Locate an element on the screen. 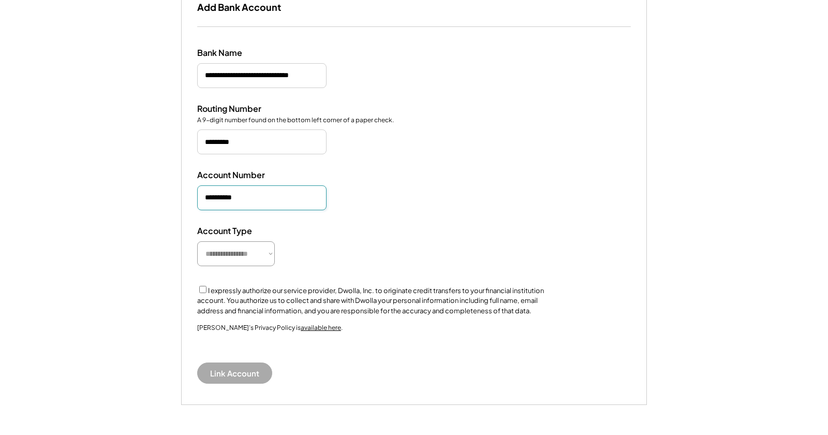 This screenshot has height=435, width=828. div: A 9-digit number found on the bottom left corner of a paper check. is located at coordinates (295, 120).